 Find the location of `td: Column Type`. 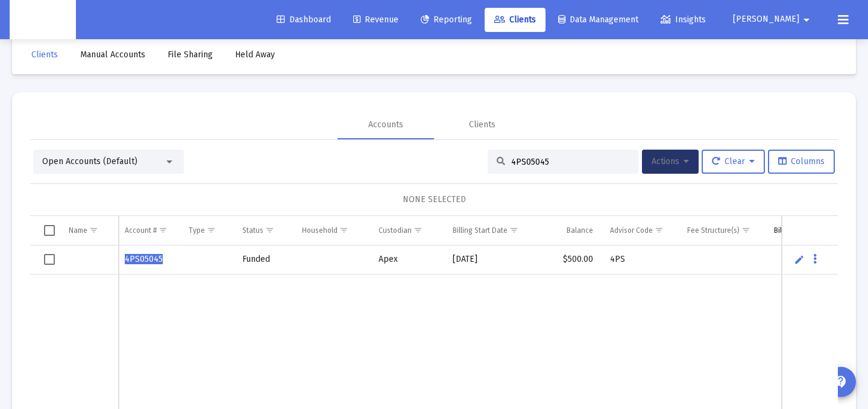

td: Column Type is located at coordinates (207, 230).